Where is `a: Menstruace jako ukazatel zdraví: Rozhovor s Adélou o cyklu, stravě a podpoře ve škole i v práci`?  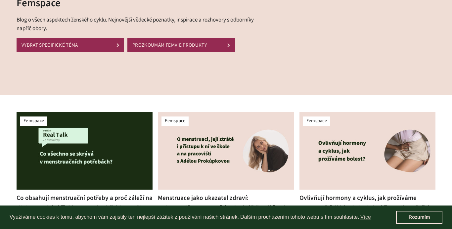
a: Menstruace jako ukazatel zdraví: Rozhovor s Adélou o cyklu, stravě a podpoře ve škole i v práci is located at coordinates (226, 151).